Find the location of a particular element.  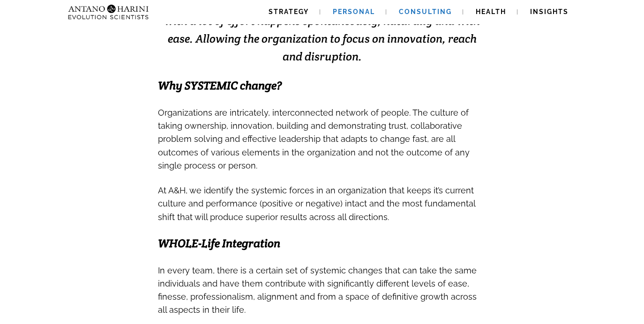

span: Organizations are intricately, interconnected network of people. The culture of taking ownership,... is located at coordinates (313, 139).